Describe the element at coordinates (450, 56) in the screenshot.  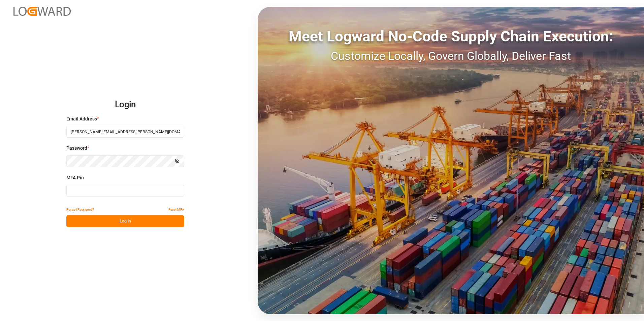
I see `div: Customize Locally, Govern Globally, Deliver Fast` at that location.